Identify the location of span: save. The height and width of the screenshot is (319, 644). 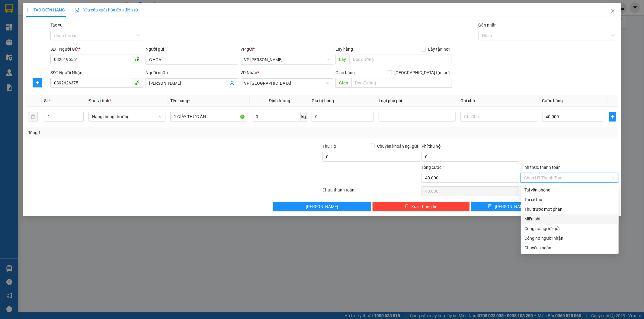
(491, 207).